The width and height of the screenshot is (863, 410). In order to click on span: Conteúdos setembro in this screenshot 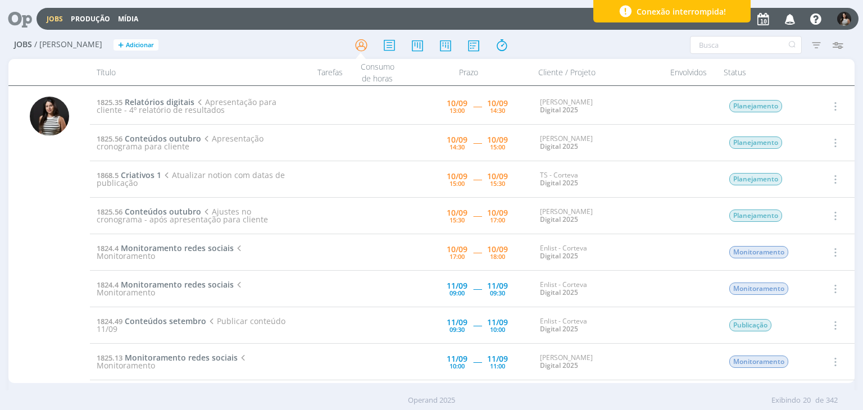, I will do `click(165, 321)`.